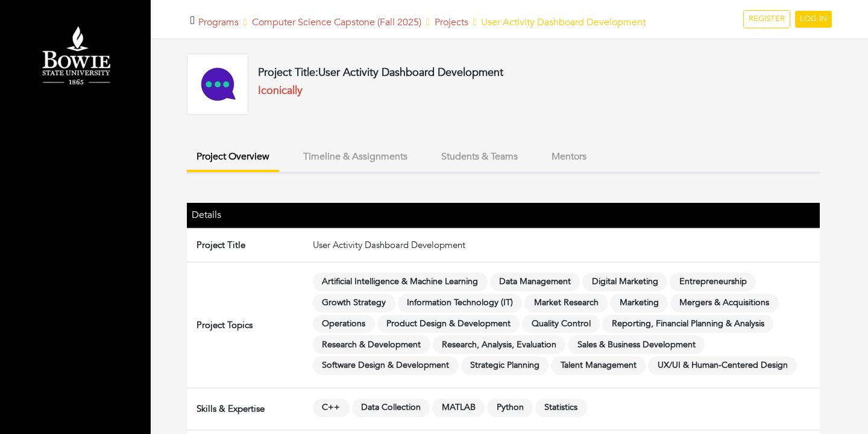 This screenshot has height=434, width=868. I want to click on th: Details, so click(247, 215).